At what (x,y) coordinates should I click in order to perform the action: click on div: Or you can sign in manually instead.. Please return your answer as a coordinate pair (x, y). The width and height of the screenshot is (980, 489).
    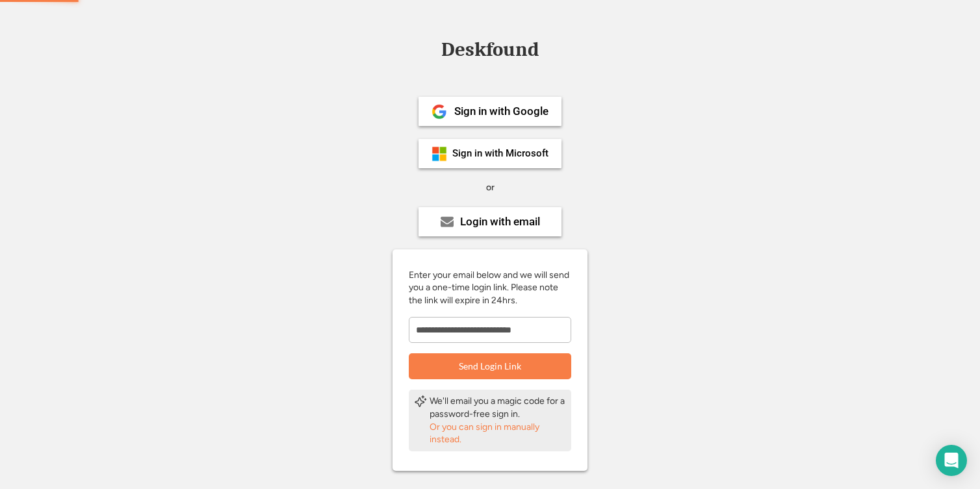
    Looking at the image, I should click on (498, 433).